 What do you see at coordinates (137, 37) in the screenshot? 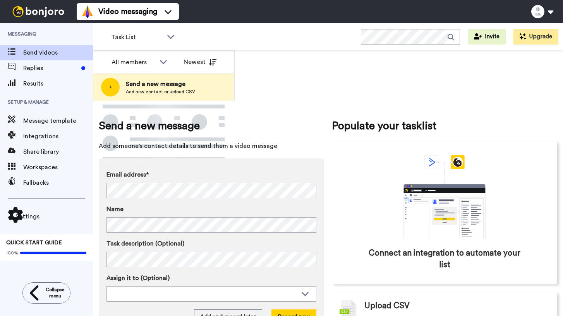
I see `span: Task List` at bounding box center [137, 37].